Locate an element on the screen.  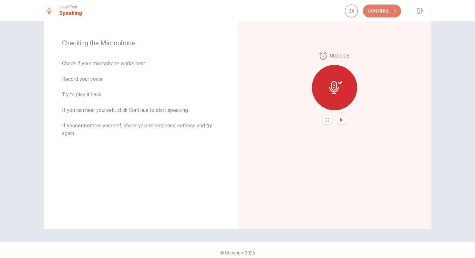
button: Continue is located at coordinates (382, 11).